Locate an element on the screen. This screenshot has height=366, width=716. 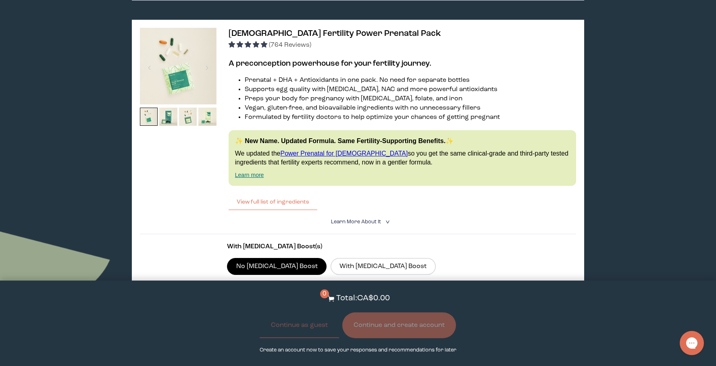
span: 0 is located at coordinates (325, 294).